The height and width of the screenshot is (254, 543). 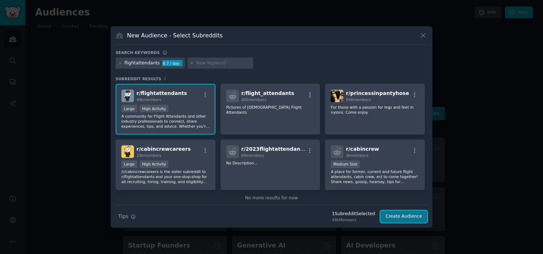 What do you see at coordinates (357, 155) in the screenshot?
I see `span: 3k members` at bounding box center [357, 155].